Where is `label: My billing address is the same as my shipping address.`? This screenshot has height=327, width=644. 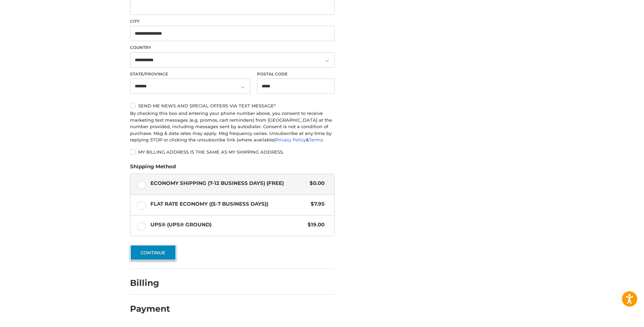 label: My billing address is the same as my shipping address. is located at coordinates (232, 152).